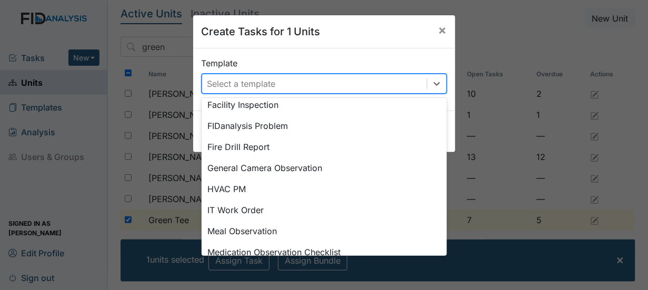 This screenshot has height=290, width=648. What do you see at coordinates (242, 84) in the screenshot?
I see `div: Select a template` at bounding box center [242, 84].